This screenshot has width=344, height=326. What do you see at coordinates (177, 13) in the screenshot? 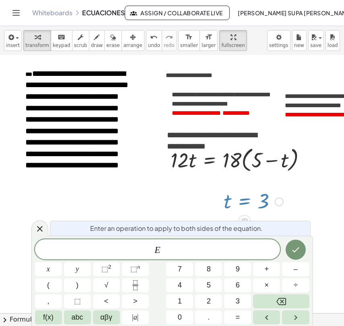
I see `span: Assign / Collaborate Live` at bounding box center [177, 13].